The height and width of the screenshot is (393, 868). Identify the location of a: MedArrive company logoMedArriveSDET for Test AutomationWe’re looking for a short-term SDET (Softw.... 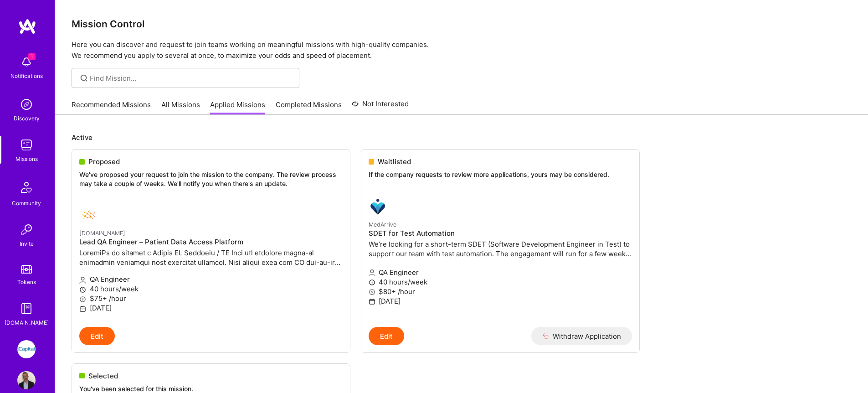
(500, 258).